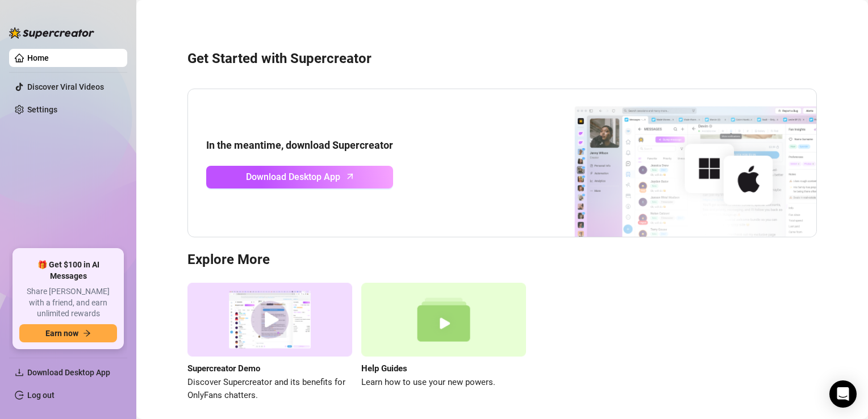  What do you see at coordinates (270, 342) in the screenshot?
I see `a: Supercreator DemoDiscover Supercreator and its benefits for OnlyFans chatters.` at bounding box center [270, 342].